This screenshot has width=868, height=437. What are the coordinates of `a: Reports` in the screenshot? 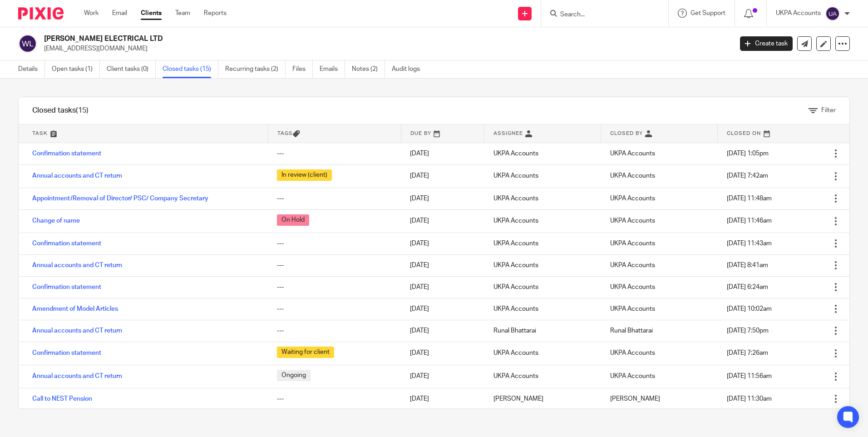 It's located at (215, 13).